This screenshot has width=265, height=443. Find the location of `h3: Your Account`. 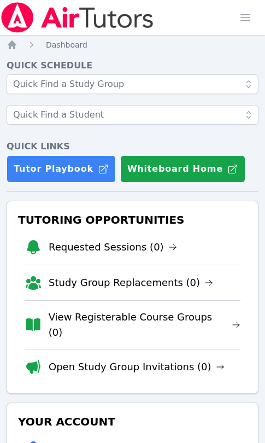

h3: Your Account is located at coordinates (132, 421).